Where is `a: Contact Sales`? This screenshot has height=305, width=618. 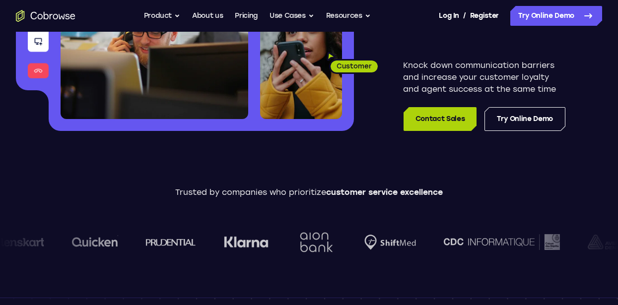 a: Contact Sales is located at coordinates (440, 119).